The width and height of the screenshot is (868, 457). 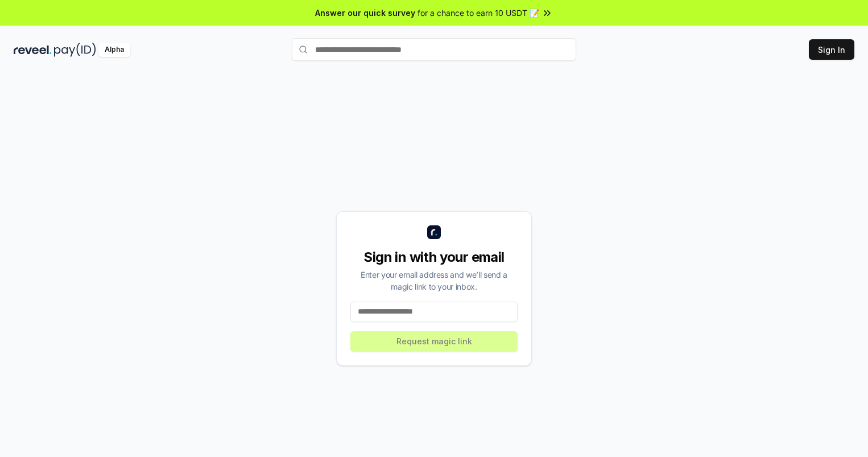 I want to click on img: pay_id, so click(x=75, y=50).